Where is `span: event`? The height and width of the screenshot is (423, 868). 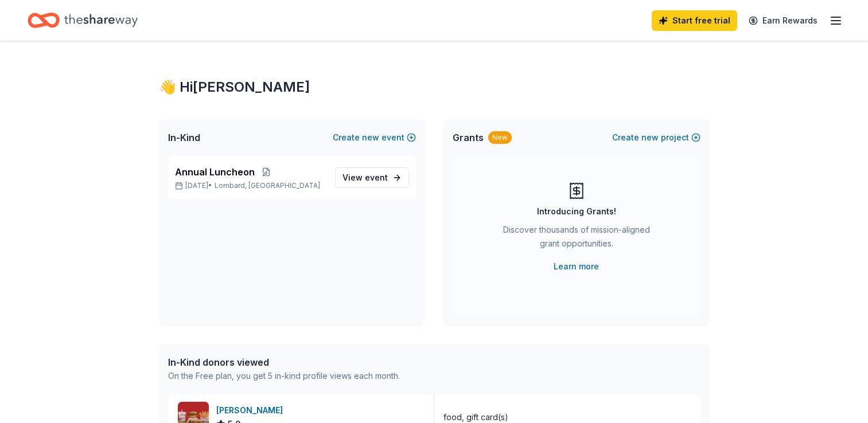 span: event is located at coordinates (376, 177).